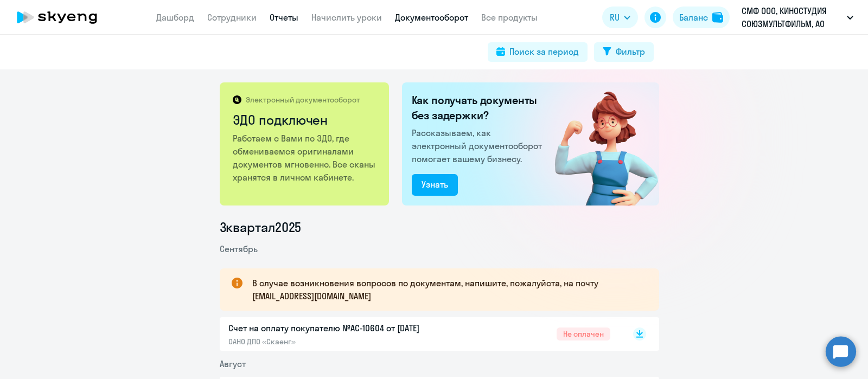  I want to click on a: Отчеты, so click(283, 17).